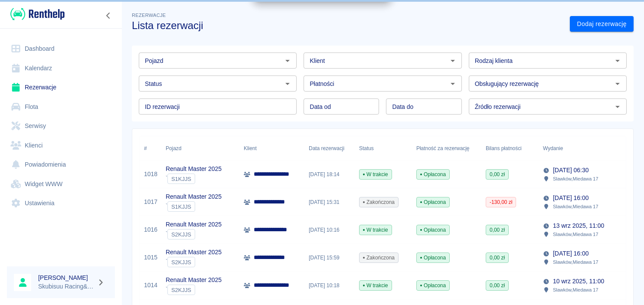 This screenshot has width=644, height=305. What do you see at coordinates (35, 14) in the screenshot?
I see `a: Renthelp logo` at bounding box center [35, 14].